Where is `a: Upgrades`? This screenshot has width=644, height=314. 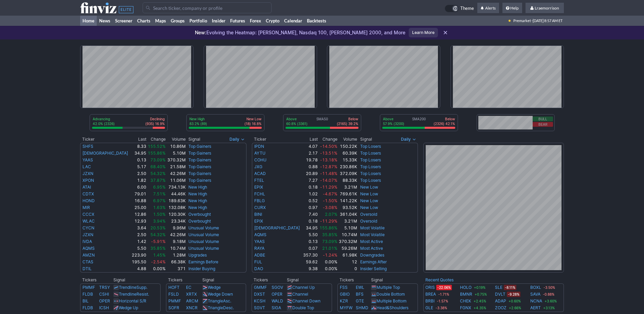 a: Upgrades is located at coordinates (198, 255).